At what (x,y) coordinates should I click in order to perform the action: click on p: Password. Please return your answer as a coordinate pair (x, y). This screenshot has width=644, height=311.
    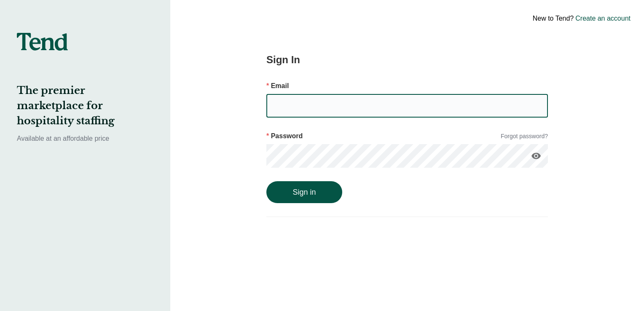
    Looking at the image, I should click on (284, 136).